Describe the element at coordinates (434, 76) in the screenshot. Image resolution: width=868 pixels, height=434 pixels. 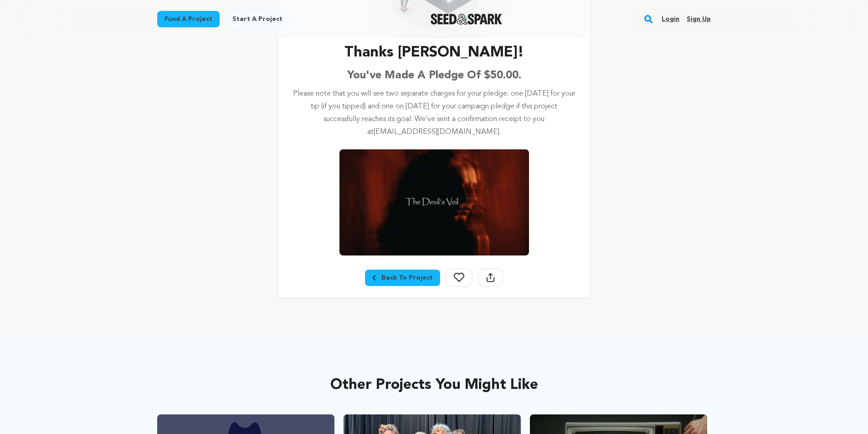
I see `h6: You've made a pledge of $50.00.` at that location.